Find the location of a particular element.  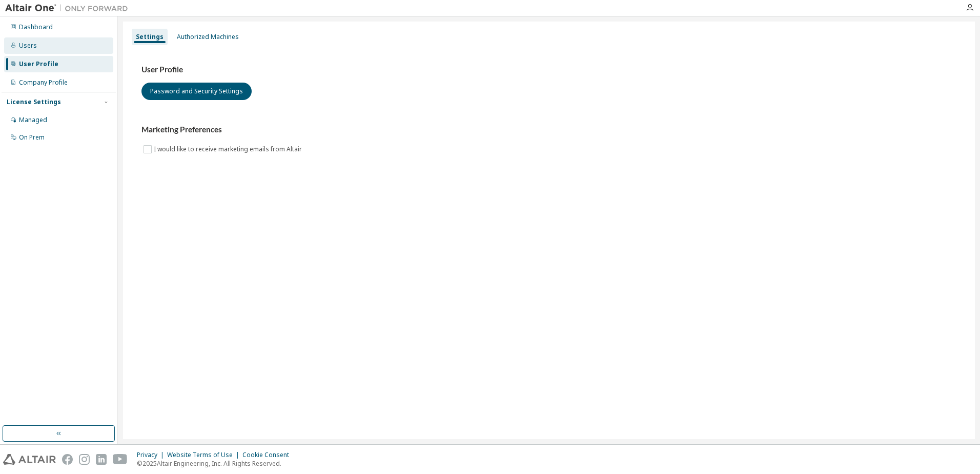

p: © 2025 Altair Engineering, Inc. All Rights Reserved. is located at coordinates (216, 463).